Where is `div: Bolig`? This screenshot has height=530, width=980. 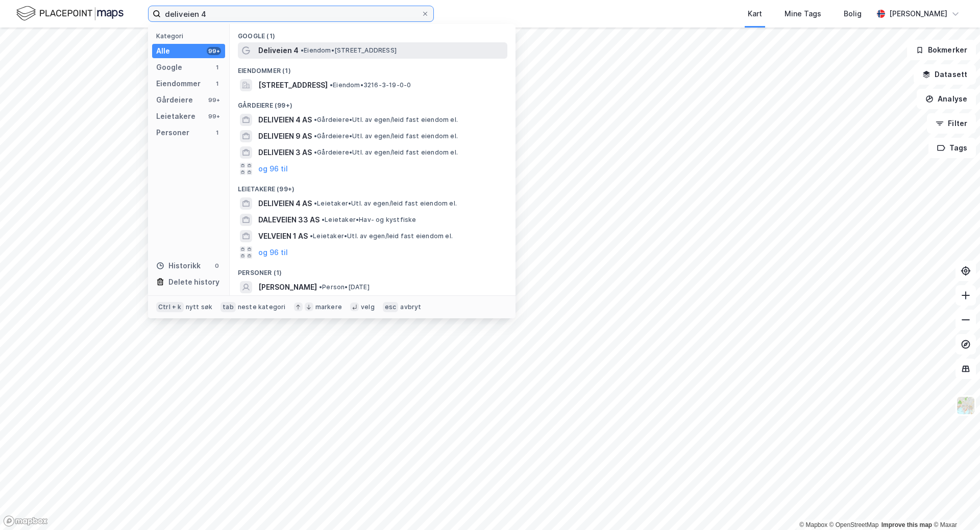 div: Bolig is located at coordinates (852, 13).